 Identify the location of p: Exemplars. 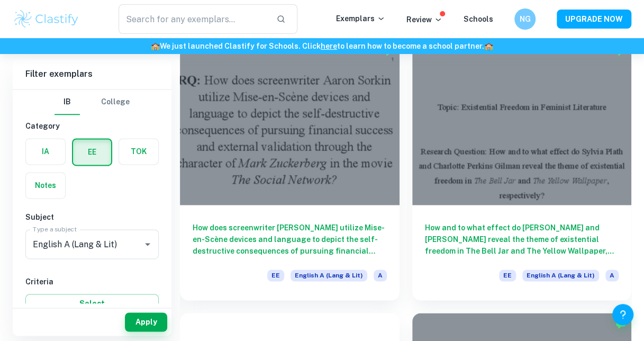
(361, 19).